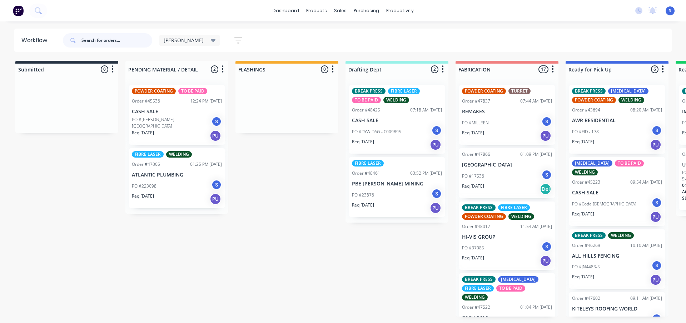 This screenshot has height=323, width=686. What do you see at coordinates (507, 237) in the screenshot?
I see `p: HI-VIS GROUP` at bounding box center [507, 237].